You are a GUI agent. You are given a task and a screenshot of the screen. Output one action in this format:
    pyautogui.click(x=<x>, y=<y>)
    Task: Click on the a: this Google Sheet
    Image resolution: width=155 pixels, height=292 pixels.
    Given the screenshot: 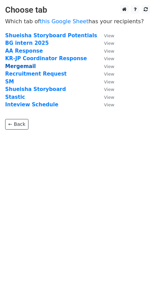 What is the action you would take?
    pyautogui.click(x=64, y=21)
    